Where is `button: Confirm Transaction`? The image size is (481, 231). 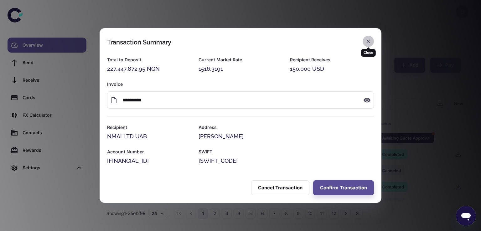 button: Confirm Transaction is located at coordinates (343, 188).